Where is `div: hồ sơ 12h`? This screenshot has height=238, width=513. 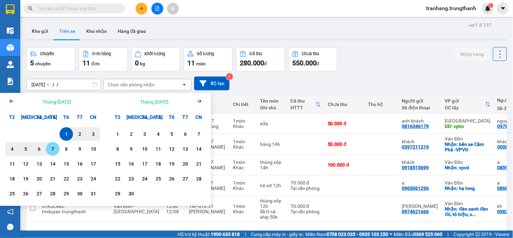
div: hồ sơ 12h is located at coordinates (272, 185).